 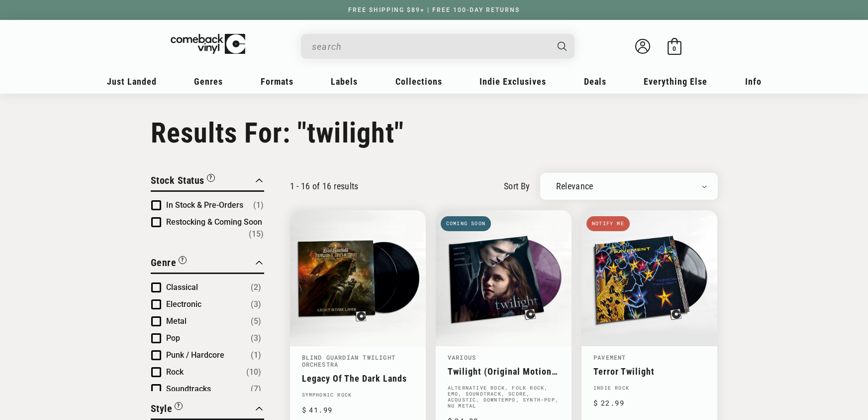 I want to click on span: Formats, so click(x=277, y=81).